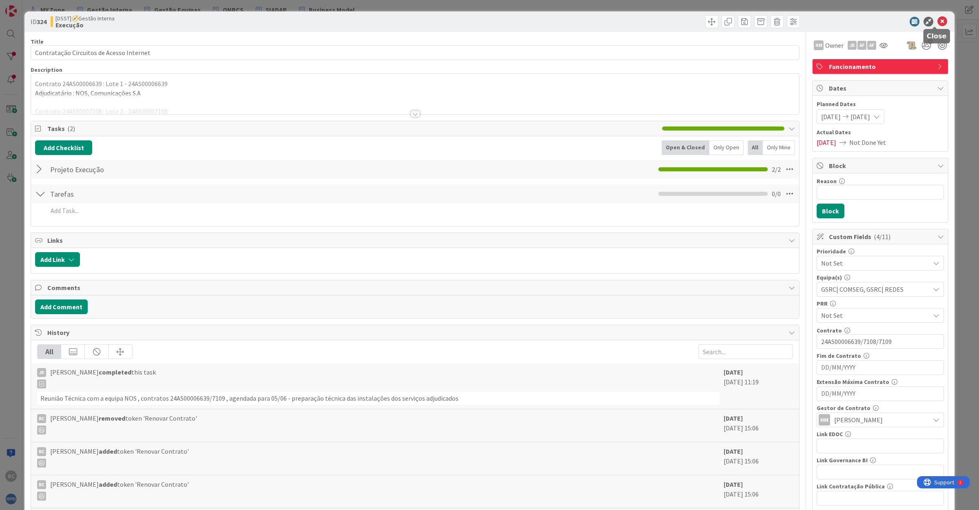  What do you see at coordinates (868, 142) in the screenshot?
I see `span: Not Done Yet` at bounding box center [868, 142].